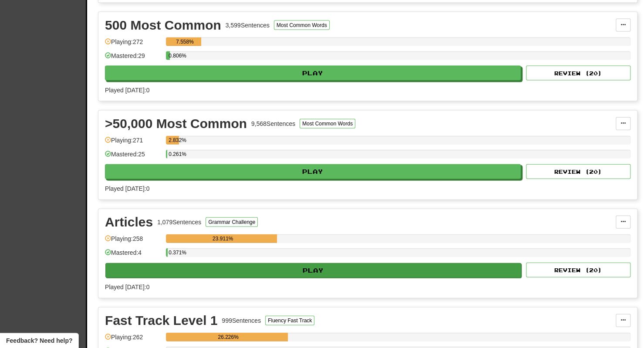 This screenshot has height=348, width=644. Describe the element at coordinates (133, 255) in the screenshot. I see `div: Mastered: 4` at that location.